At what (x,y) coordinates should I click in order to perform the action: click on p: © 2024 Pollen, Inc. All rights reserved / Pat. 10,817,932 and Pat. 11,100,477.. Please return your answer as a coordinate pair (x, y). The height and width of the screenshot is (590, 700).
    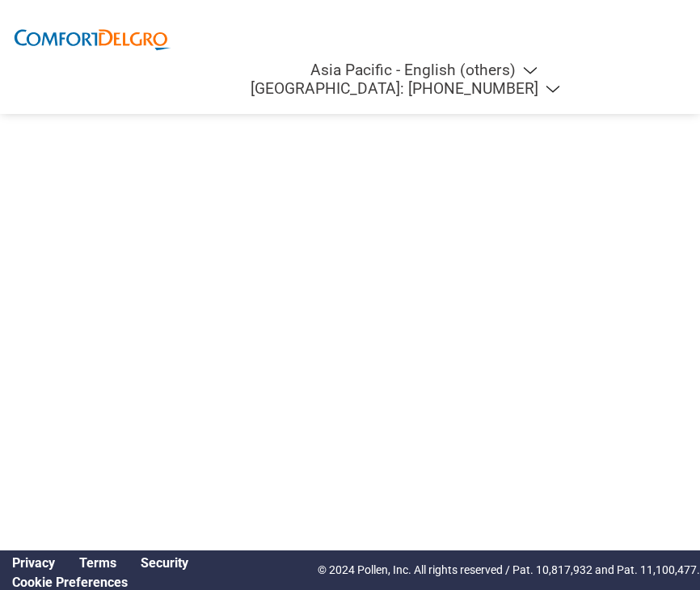
    Looking at the image, I should click on (508, 569).